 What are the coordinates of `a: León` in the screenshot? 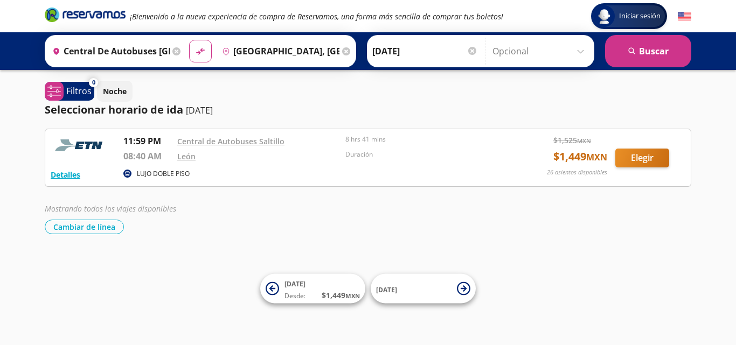 It's located at (186, 156).